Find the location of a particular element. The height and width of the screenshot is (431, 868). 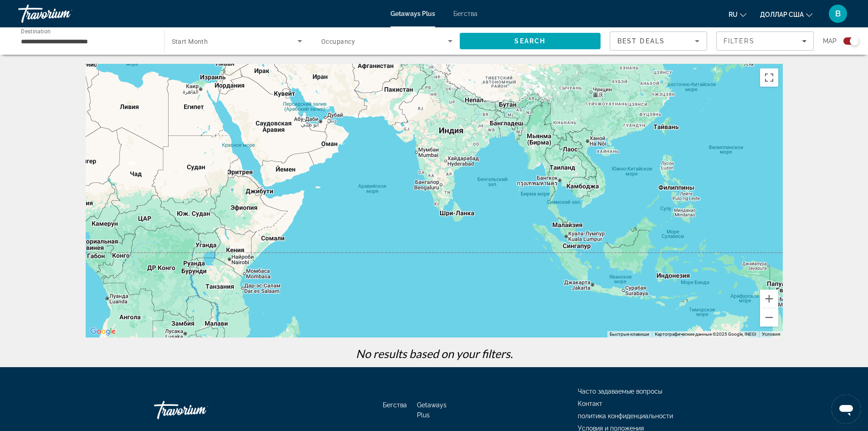

span: Map is located at coordinates (830, 41).